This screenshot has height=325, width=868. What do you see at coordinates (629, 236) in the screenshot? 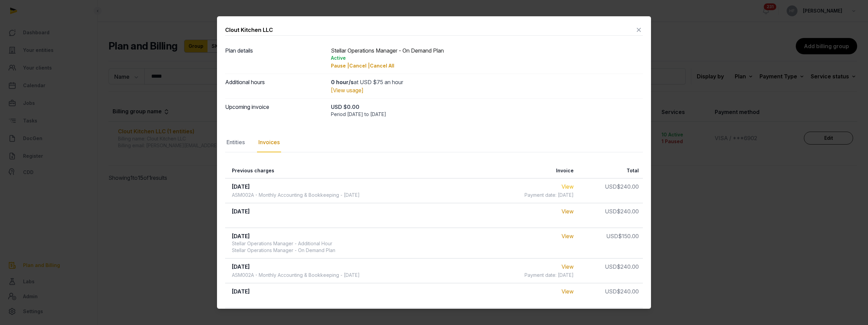
I see `span: $150.00` at bounding box center [629, 236].